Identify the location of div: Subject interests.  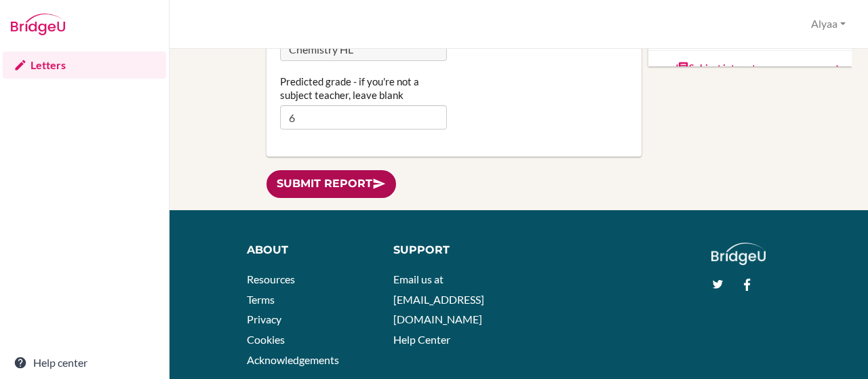
(717, 68).